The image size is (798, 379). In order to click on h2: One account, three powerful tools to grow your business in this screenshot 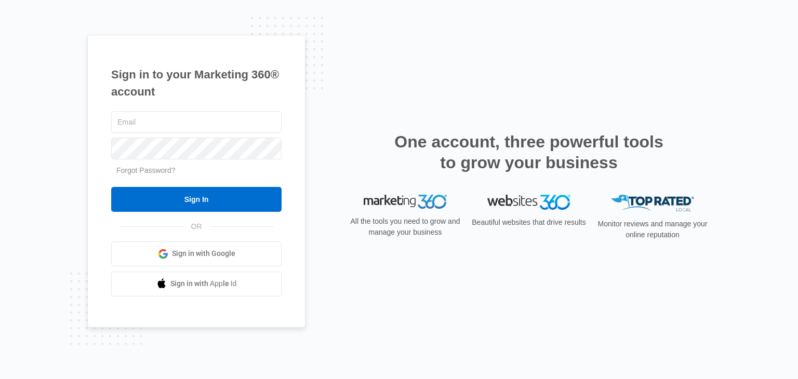, I will do `click(529, 152)`.